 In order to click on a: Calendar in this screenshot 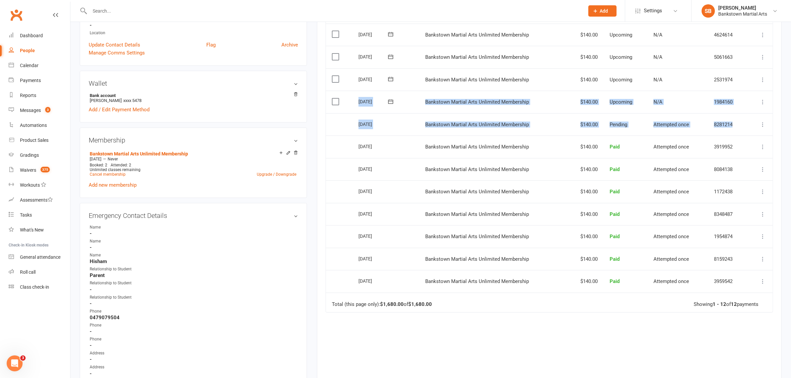, I will do `click(39, 65)`.